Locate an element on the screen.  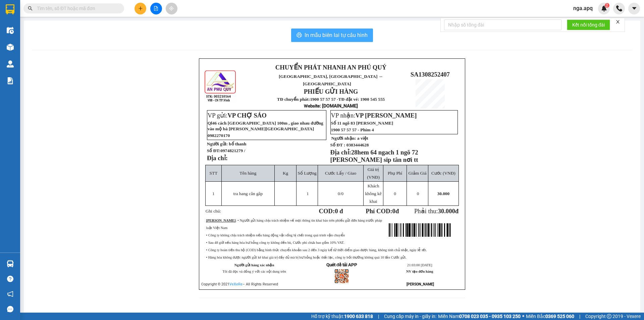
strong: 0369 525 060 is located at coordinates (560, 316).